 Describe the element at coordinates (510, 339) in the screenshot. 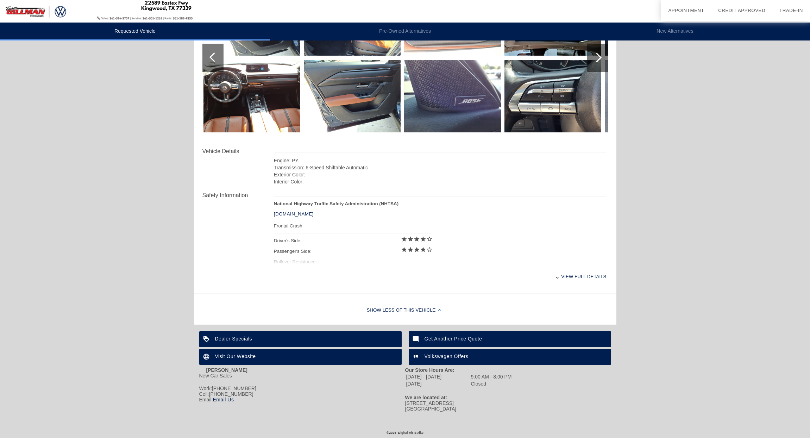

I see `div: Get Another Price Quote` at that location.